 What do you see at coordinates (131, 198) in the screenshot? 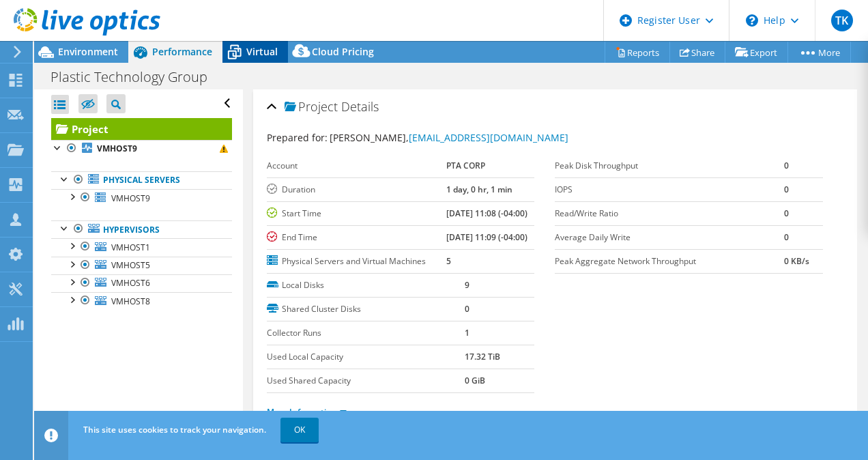
I see `span: VMHOST9` at bounding box center [131, 198].